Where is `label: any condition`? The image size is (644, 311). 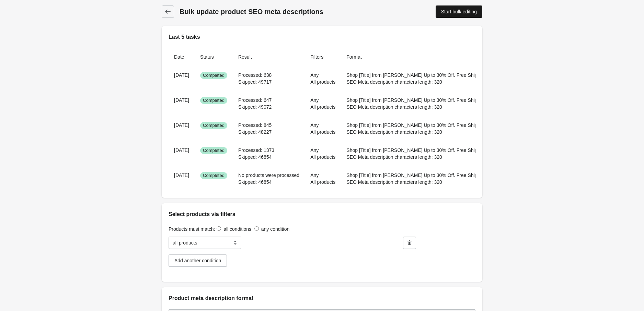 label: any condition is located at coordinates (275, 229).